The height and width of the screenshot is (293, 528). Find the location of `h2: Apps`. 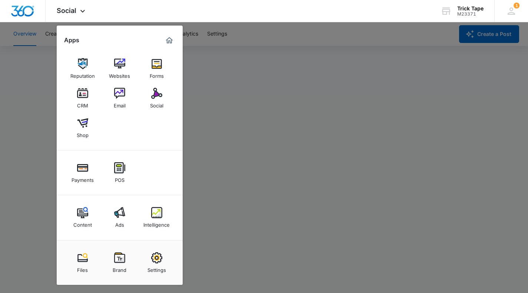

h2: Apps is located at coordinates (72, 40).